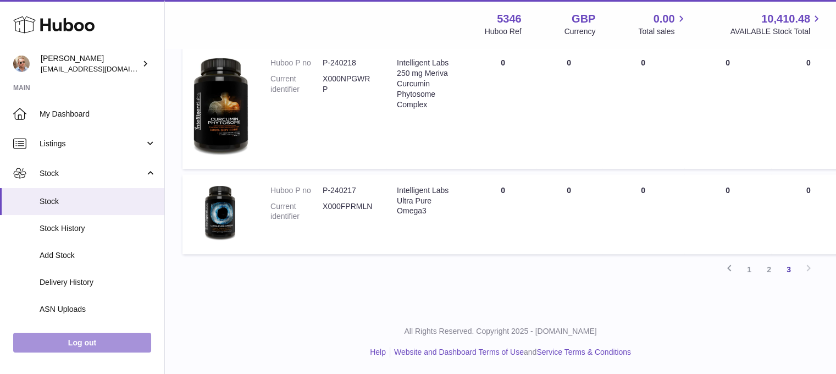  Describe the element at coordinates (749, 269) in the screenshot. I see `a: 1` at that location.